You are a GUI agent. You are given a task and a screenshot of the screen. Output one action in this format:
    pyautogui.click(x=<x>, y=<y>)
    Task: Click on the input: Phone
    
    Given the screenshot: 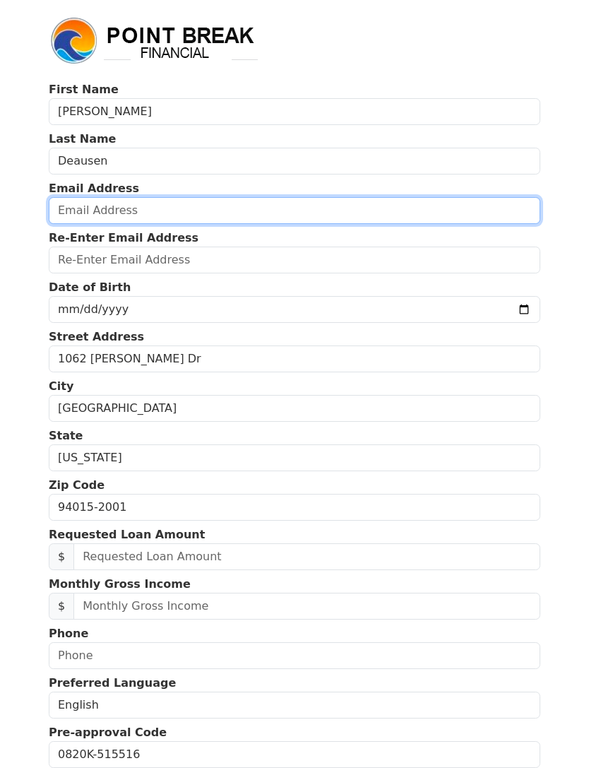 What is the action you would take?
    pyautogui.click(x=295, y=656)
    